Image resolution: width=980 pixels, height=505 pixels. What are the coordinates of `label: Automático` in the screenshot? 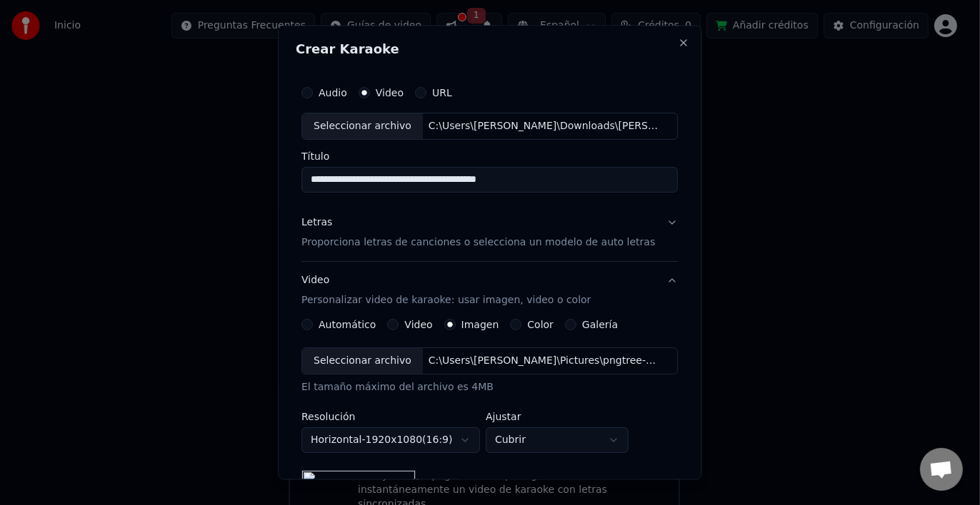 It's located at (347, 325).